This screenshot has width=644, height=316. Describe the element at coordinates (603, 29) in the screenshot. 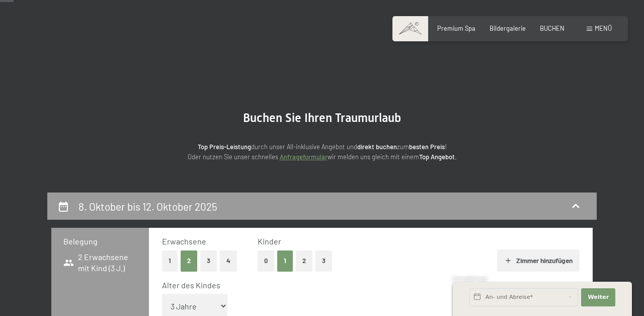

I see `span: Menü` at that location.